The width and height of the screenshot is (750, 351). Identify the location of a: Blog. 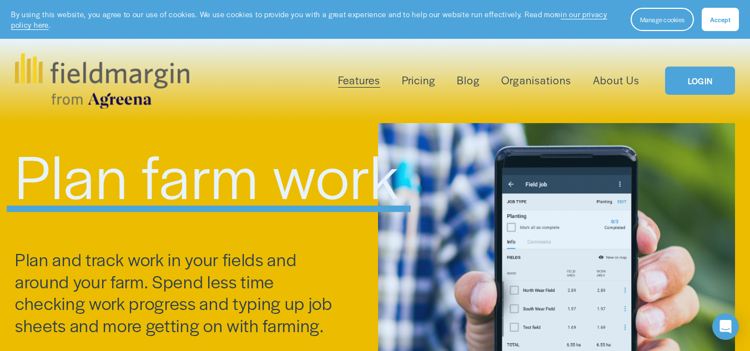
(468, 80).